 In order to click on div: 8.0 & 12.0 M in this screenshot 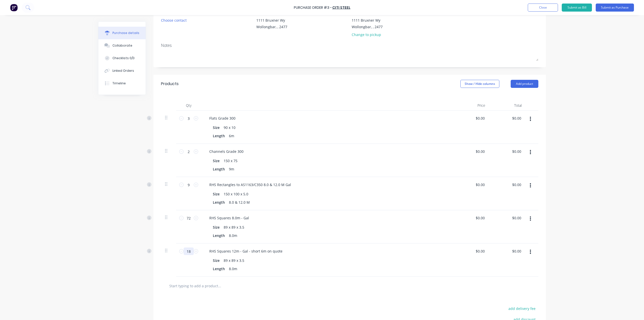, I will do `click(239, 202)`.